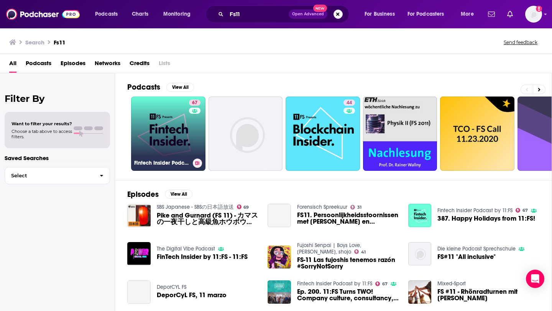 The image size is (552, 311). What do you see at coordinates (177, 14) in the screenshot?
I see `span: Monitoring` at bounding box center [177, 14].